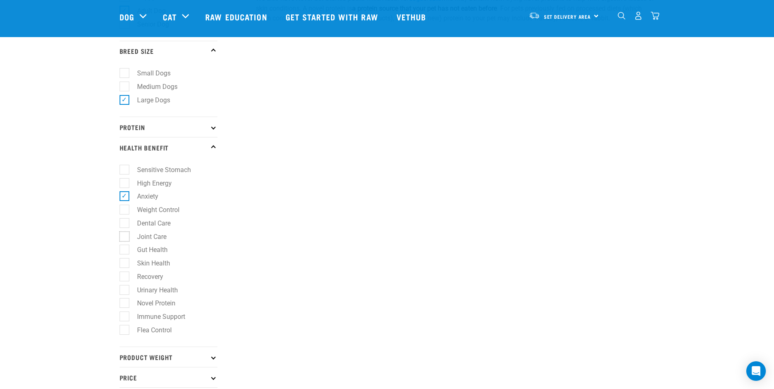 The width and height of the screenshot is (774, 389). I want to click on a: Cat, so click(170, 17).